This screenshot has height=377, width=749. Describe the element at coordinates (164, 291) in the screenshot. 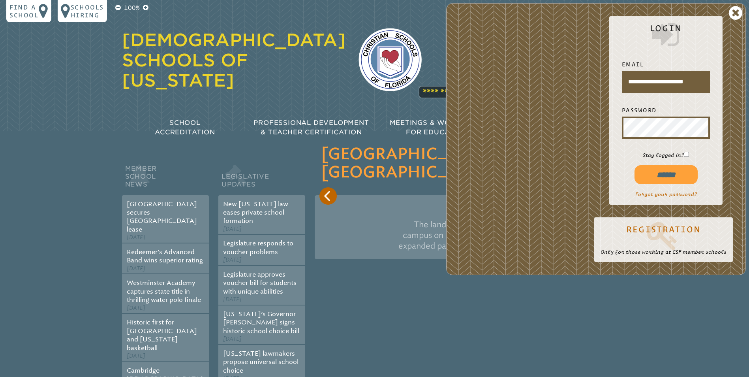

I see `a: Westminster Academy captures state title in thrilling water polo finale` at that location.